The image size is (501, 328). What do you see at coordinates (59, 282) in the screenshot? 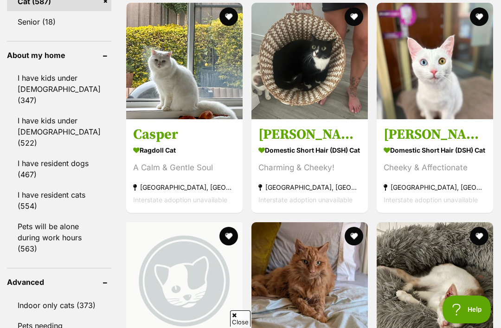
I see `header: Advanced` at bounding box center [59, 282].